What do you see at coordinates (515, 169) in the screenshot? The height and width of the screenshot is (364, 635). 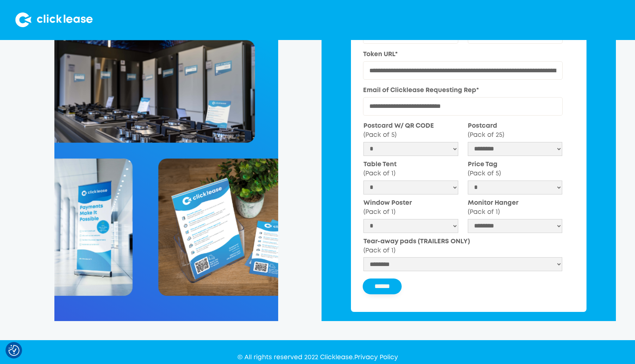 I see `label: Price Tag` at bounding box center [515, 169].